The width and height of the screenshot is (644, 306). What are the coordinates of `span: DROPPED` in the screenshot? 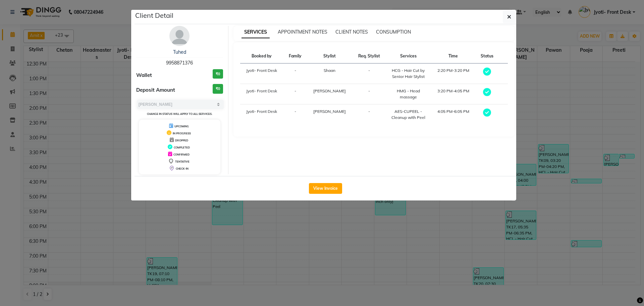 It's located at (181, 140).